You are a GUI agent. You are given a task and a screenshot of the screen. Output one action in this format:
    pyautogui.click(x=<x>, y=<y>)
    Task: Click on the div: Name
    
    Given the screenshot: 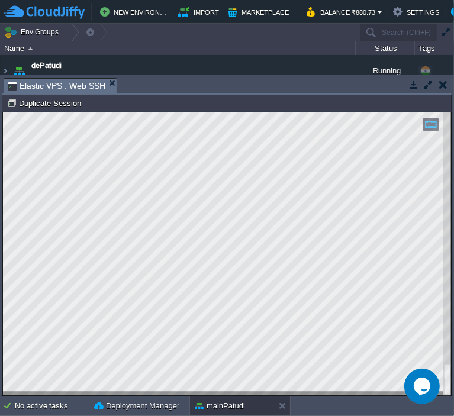 What is the action you would take?
    pyautogui.click(x=178, y=48)
    